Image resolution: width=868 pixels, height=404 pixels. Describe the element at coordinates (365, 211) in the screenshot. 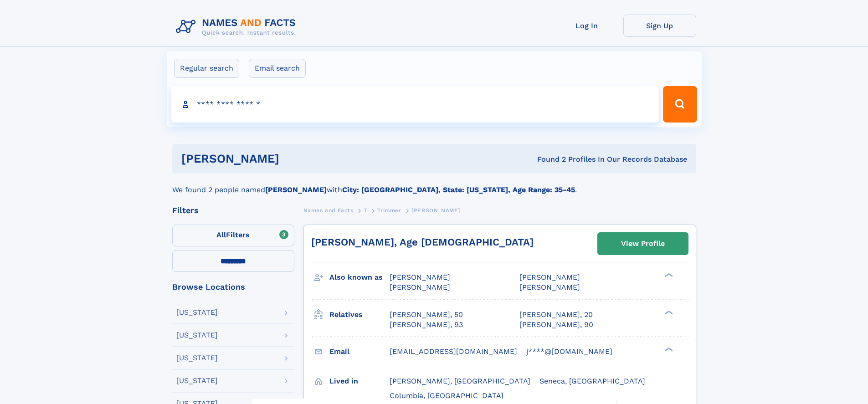

I see `span: T` at that location.